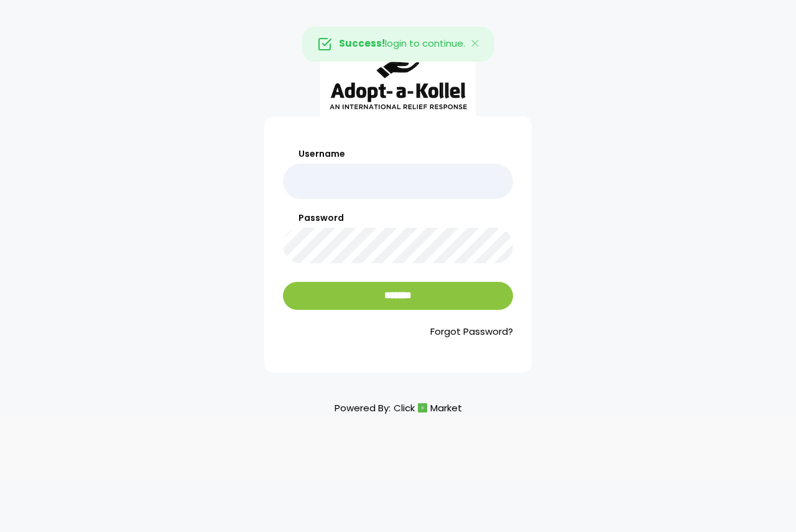  I want to click on strong: Success!, so click(362, 43).